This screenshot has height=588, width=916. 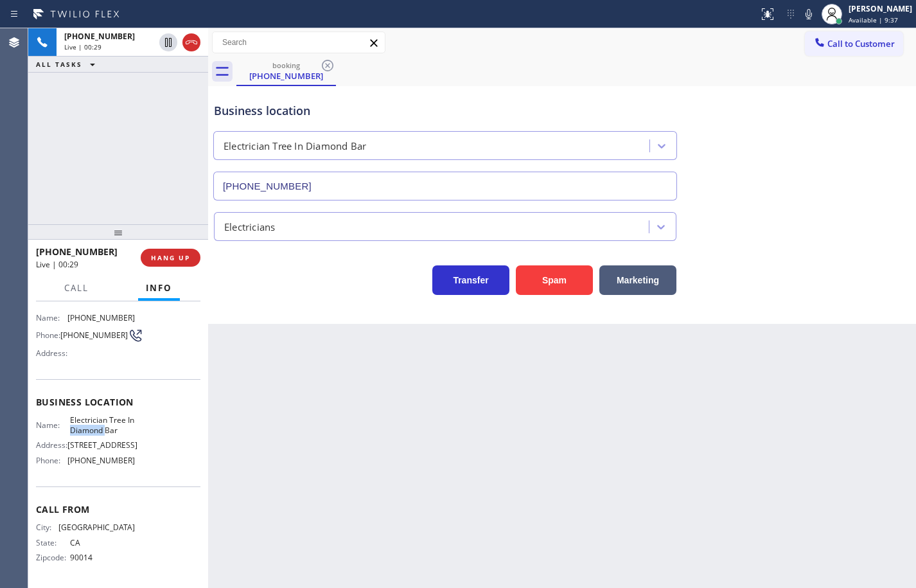 What do you see at coordinates (68, 64) in the screenshot?
I see `button: ALL TASKS` at bounding box center [68, 64].